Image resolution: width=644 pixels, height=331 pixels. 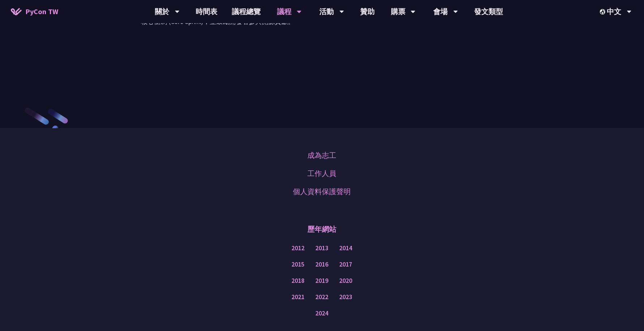 What do you see at coordinates (298, 281) in the screenshot?
I see `a: 2018` at bounding box center [298, 281].